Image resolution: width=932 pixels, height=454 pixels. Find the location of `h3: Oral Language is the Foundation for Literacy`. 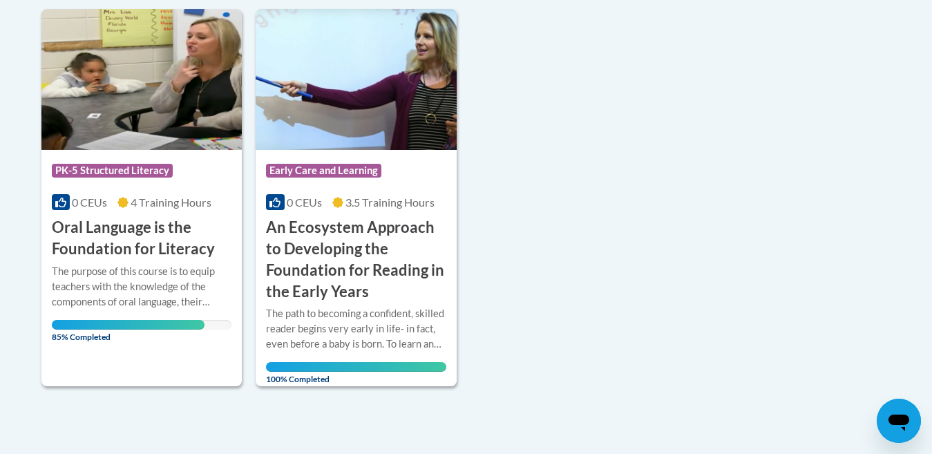

h3: Oral Language is the Foundation for Literacy is located at coordinates (142, 238).